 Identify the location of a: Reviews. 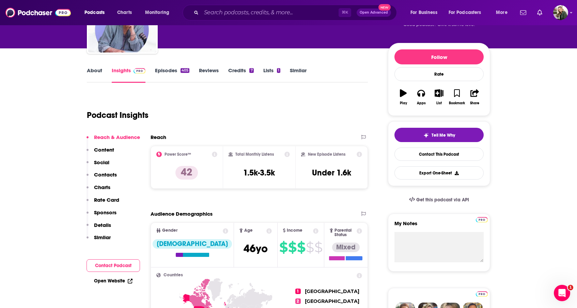
(209, 75).